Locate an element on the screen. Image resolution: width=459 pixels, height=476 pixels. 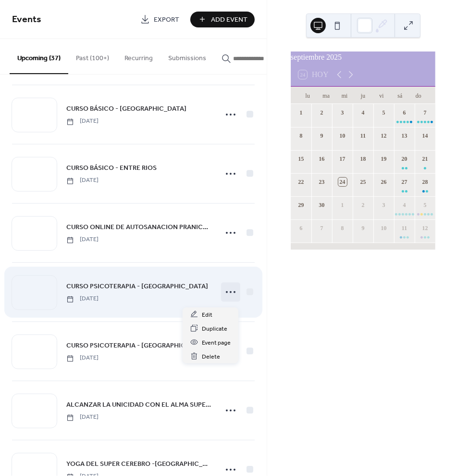
div: ma is located at coordinates (326, 95).